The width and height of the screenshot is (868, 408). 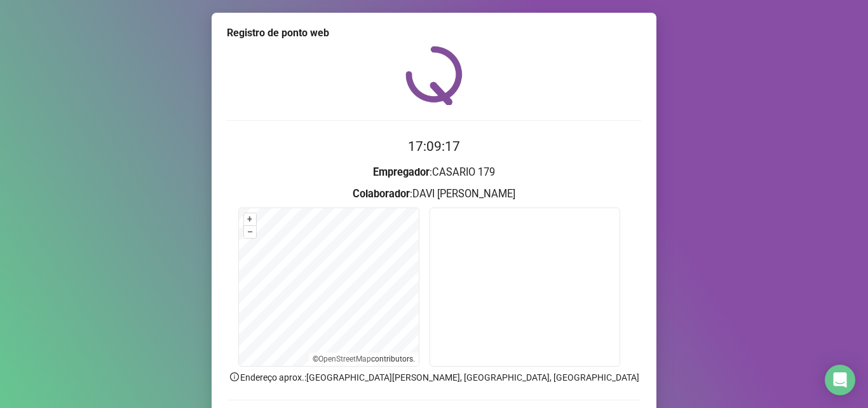 What do you see at coordinates (840, 380) in the screenshot?
I see `div: Open Intercom Messenger` at bounding box center [840, 380].